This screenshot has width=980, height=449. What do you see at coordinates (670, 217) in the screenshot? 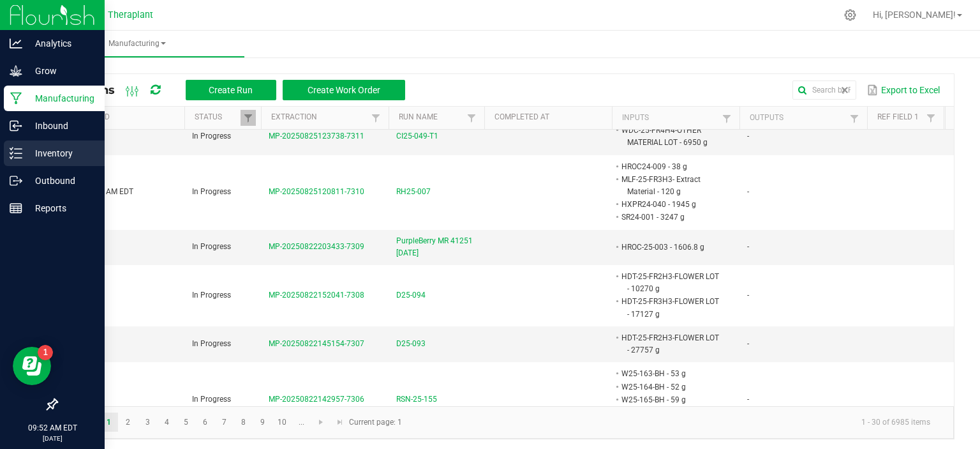
I see `li: SR24-001 - 3247 g` at bounding box center [670, 217].